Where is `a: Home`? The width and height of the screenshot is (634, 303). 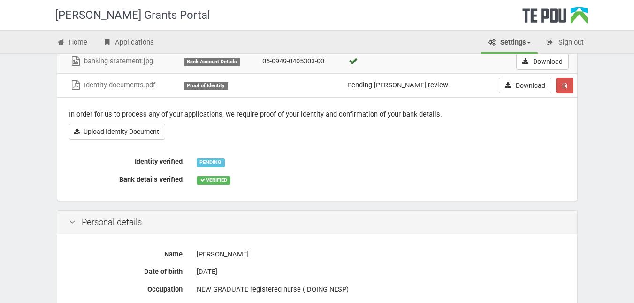 a: Home is located at coordinates (72, 43).